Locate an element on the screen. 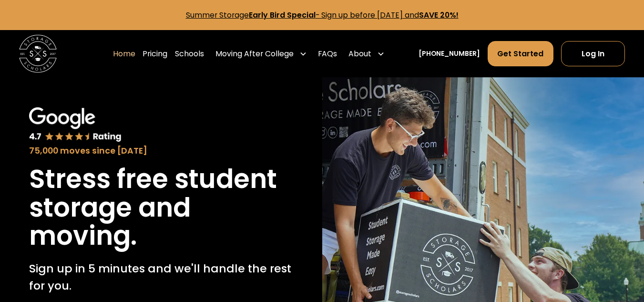 The height and width of the screenshot is (302, 644). p: Sign up in 5 minutes and we'll handle the rest for you. is located at coordinates (161, 277).